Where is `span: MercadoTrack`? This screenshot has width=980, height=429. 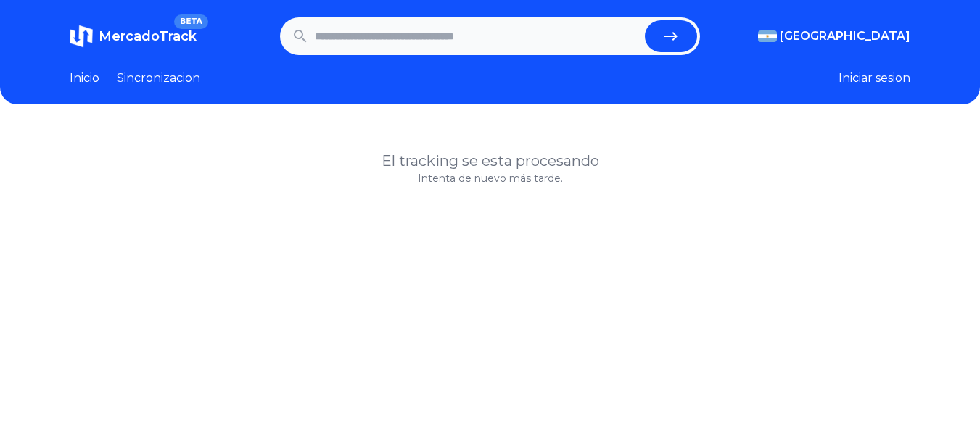 span: MercadoTrack is located at coordinates (147, 36).